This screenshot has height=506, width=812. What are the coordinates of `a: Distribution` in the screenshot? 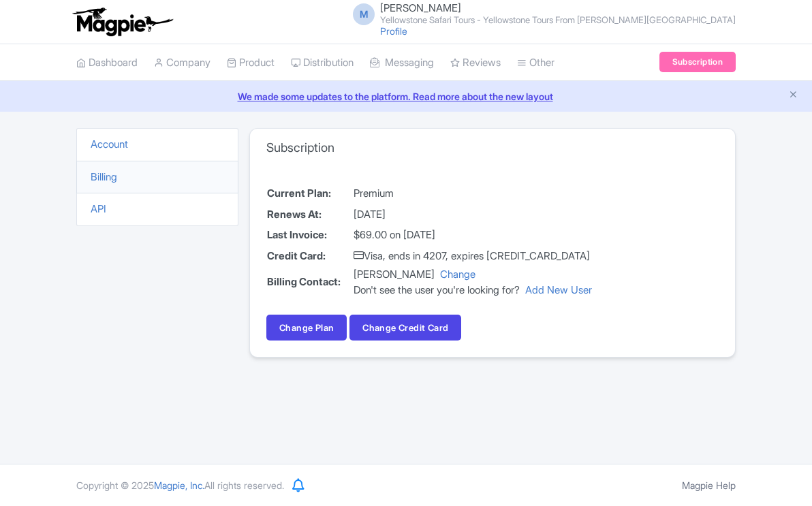 It's located at (322, 63).